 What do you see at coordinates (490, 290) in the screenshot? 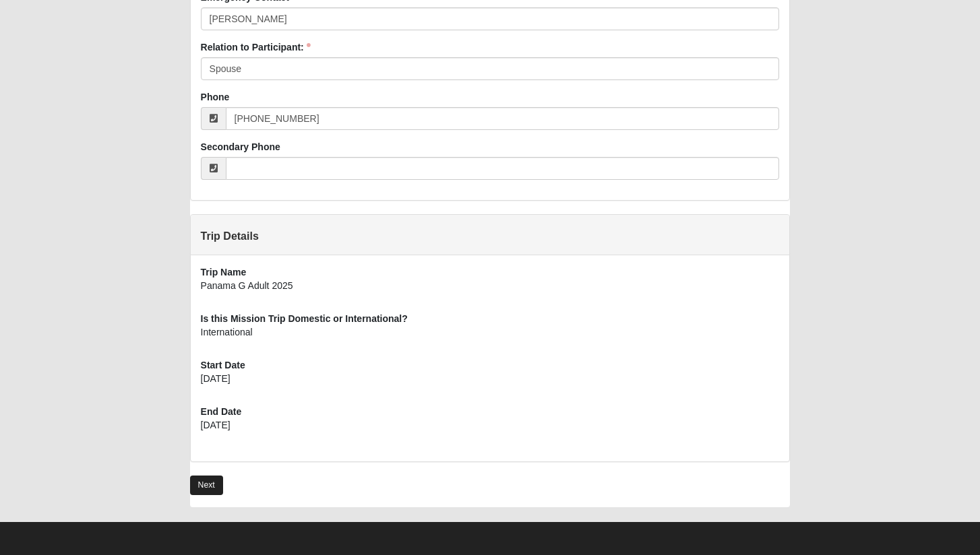
I see `div: Panama G Adult 2025` at bounding box center [490, 290].